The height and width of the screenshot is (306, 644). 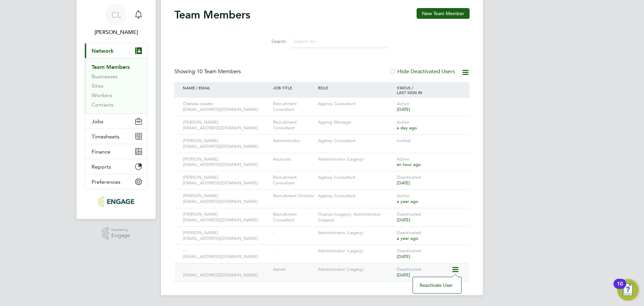 I want to click on a: Powered byEngage, so click(x=116, y=233).